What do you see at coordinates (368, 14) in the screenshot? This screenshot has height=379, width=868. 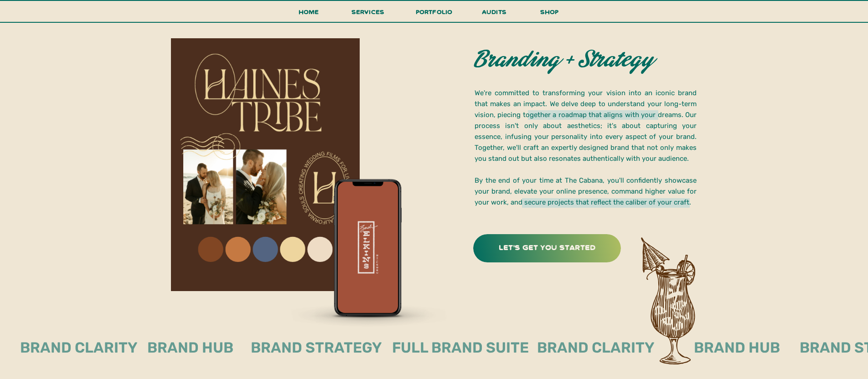 I see `a: services` at bounding box center [368, 14].